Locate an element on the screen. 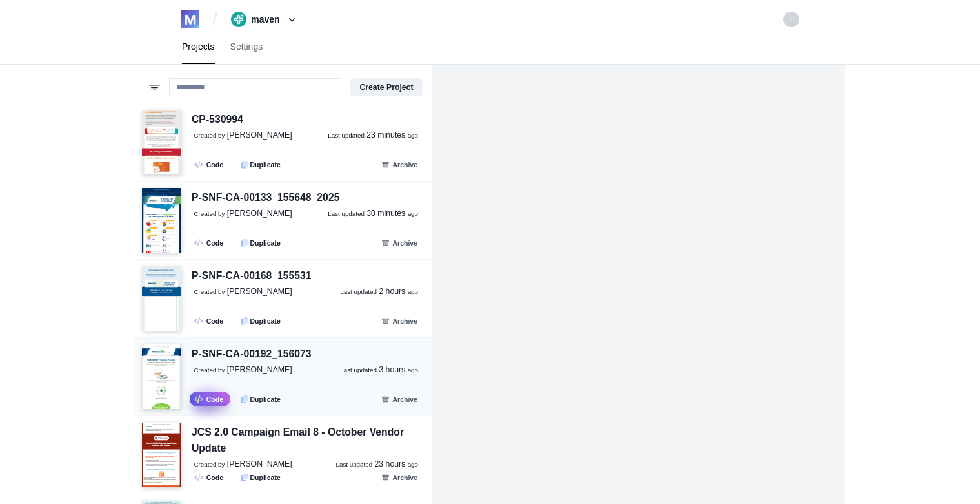 Image resolution: width=980 pixels, height=504 pixels. div: JCS 2.0 Campaign Email 8 - October Vendor Update is located at coordinates (309, 440).